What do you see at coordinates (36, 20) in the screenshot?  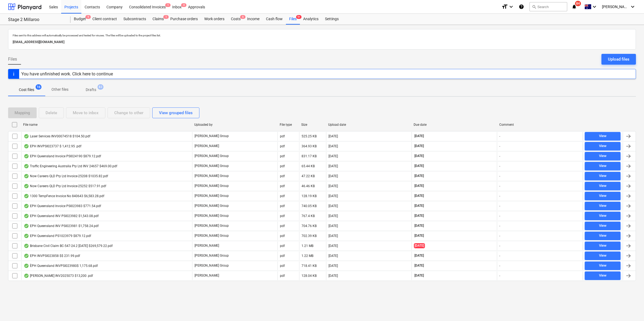 I see `div: Stage 2 Millaroo` at bounding box center [36, 20].